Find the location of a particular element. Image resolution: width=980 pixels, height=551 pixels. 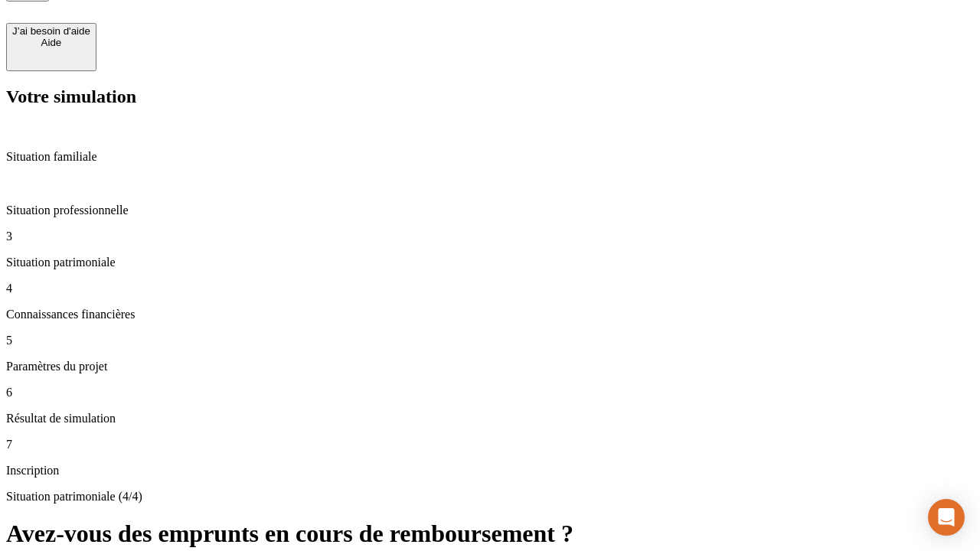

p: 4 is located at coordinates (490, 289).